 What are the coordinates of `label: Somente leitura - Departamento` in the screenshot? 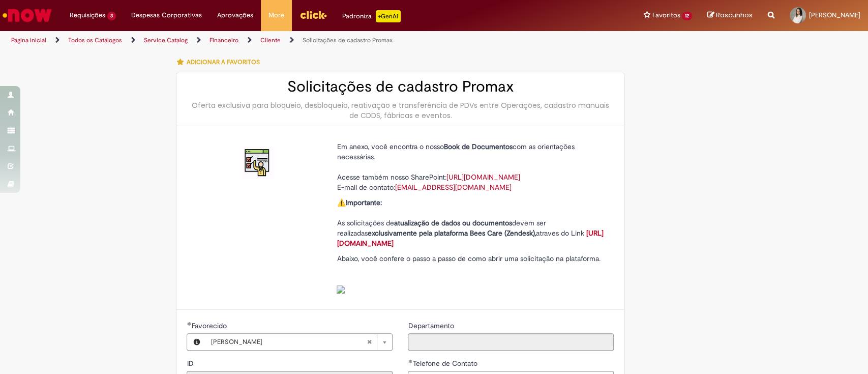 It's located at (431, 326).